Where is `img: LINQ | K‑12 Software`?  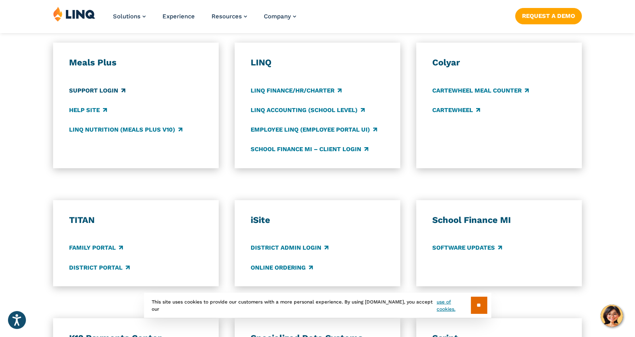 img: LINQ | K‑12 Software is located at coordinates (74, 14).